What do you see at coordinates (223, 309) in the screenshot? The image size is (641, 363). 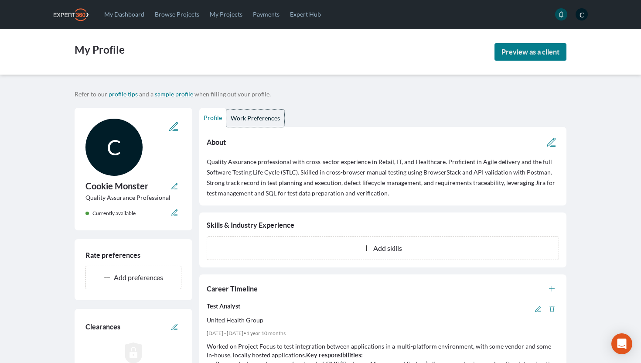 I see `span: Test Analyst` at bounding box center [223, 309].